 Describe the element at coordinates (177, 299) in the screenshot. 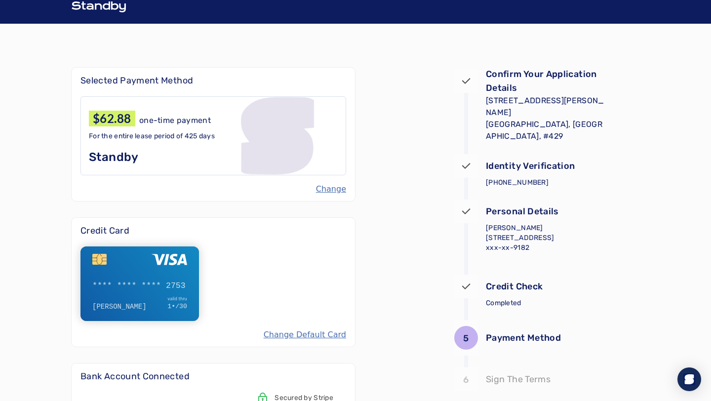

I see `div: valid thru` at that location.